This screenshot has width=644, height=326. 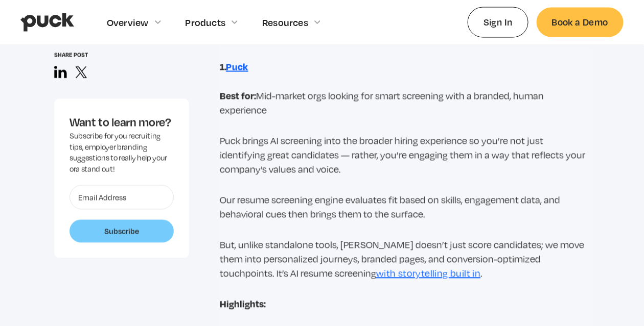 I want to click on strong: 1., so click(x=223, y=66).